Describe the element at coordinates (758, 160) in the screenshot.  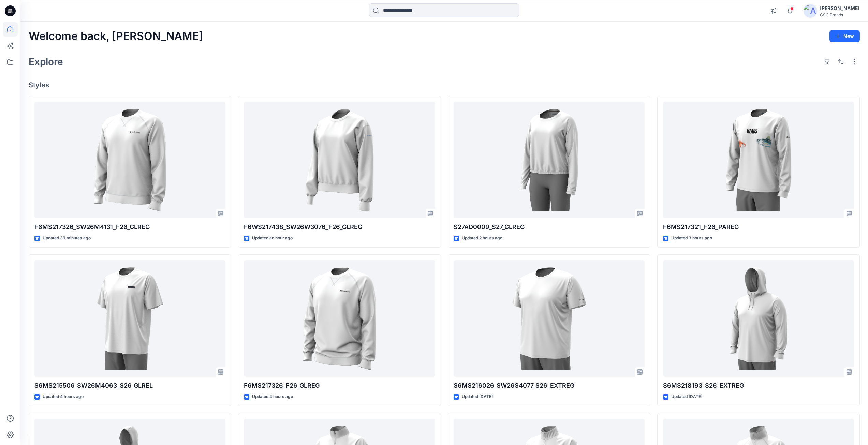
I see `a: F6MS217321_F26_PAREG` at that location.